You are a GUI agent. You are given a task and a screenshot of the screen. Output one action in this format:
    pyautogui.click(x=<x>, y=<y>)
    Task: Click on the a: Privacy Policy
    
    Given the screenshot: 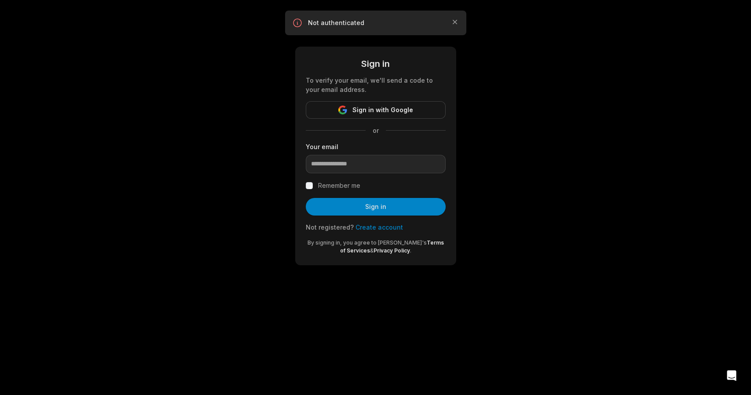 What is the action you would take?
    pyautogui.click(x=391, y=250)
    